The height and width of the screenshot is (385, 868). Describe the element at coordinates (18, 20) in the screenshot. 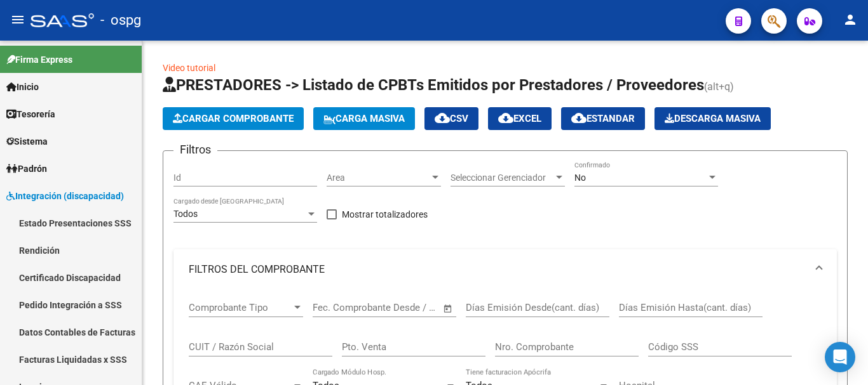

I see `mat-icon: menu` at that location.